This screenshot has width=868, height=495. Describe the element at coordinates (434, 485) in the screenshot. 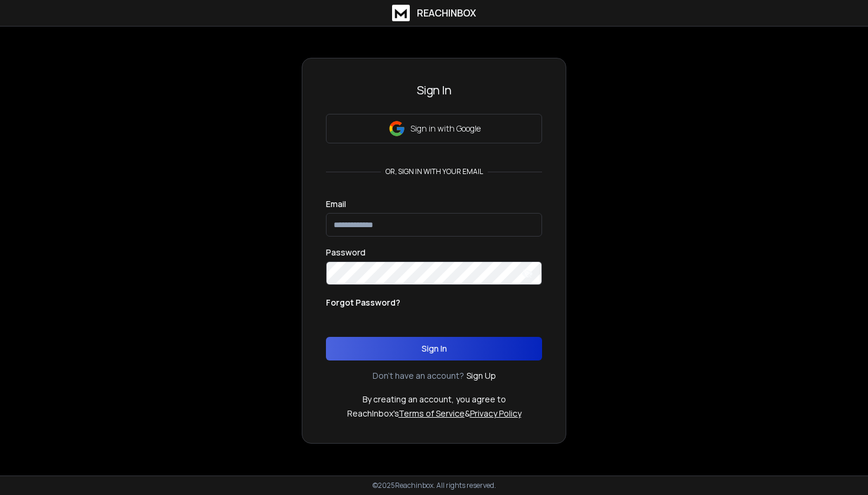

I see `p: © 2025 Reachinbox. All rights reserved.` at that location.